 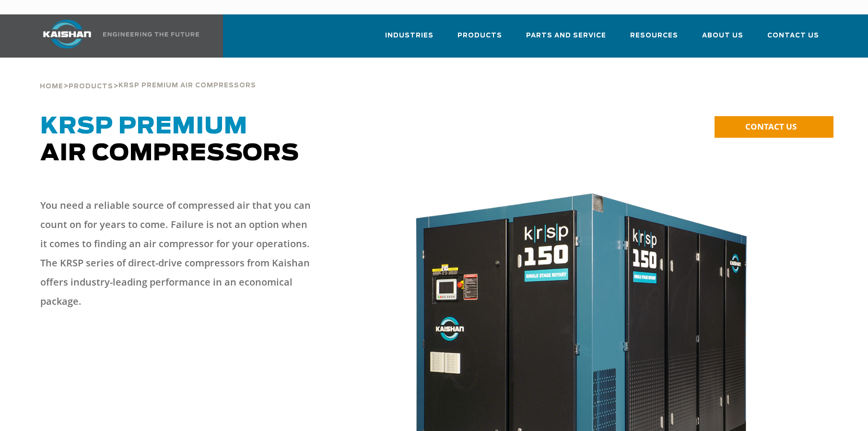 I want to click on span: Industries, so click(x=409, y=35).